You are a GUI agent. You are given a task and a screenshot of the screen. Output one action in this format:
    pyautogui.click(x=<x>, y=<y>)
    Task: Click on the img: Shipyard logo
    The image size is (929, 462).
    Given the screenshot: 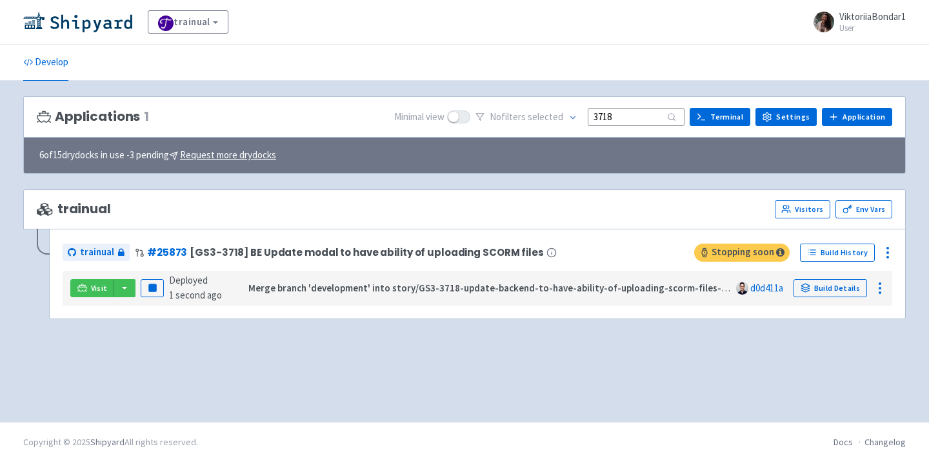 What is the action you would take?
    pyautogui.click(x=77, y=22)
    